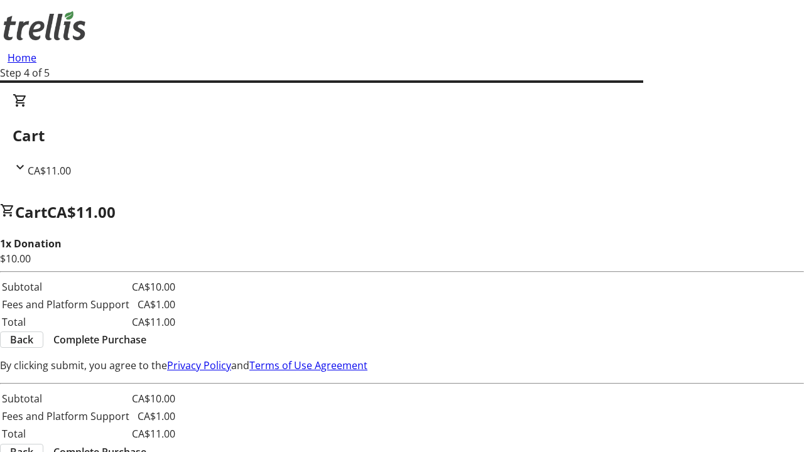  I want to click on a: Privacy Policy, so click(199, 366).